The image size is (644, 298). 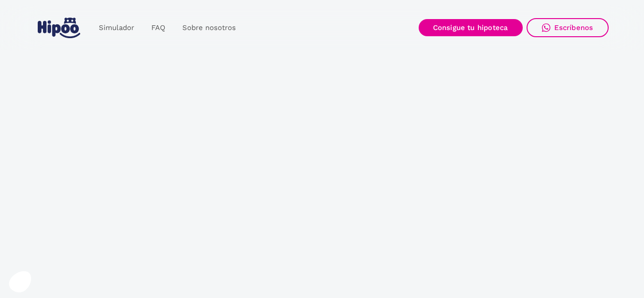 What do you see at coordinates (471, 28) in the screenshot?
I see `a: Consigue tu hipoteca` at bounding box center [471, 28].